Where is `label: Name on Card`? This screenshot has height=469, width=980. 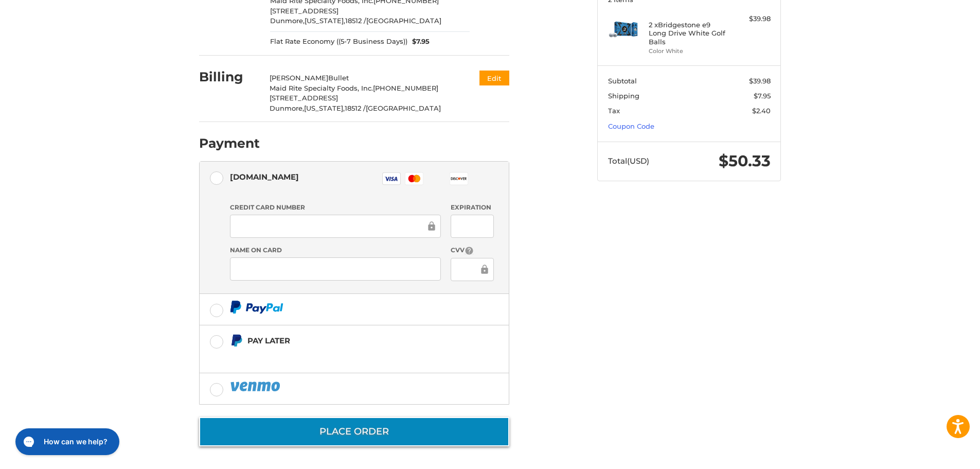 label: Name on Card is located at coordinates (336, 250).